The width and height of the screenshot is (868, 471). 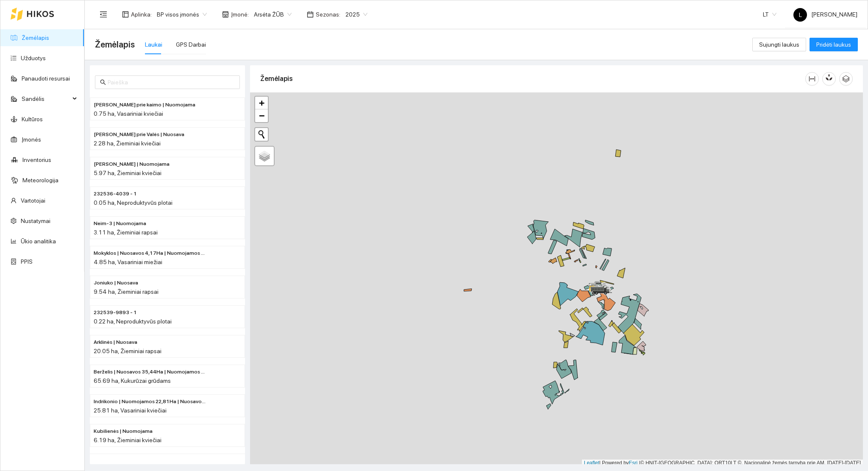 What do you see at coordinates (130, 411) in the screenshot?
I see `span: 25.81 ha, Vasariniai kviečiai` at bounding box center [130, 411].